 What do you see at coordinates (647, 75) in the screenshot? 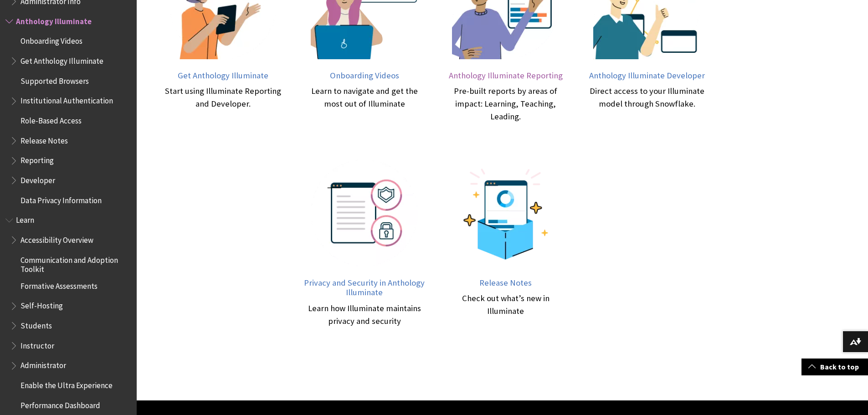
I see `span: Anthology Illuminate Developer` at bounding box center [647, 75].